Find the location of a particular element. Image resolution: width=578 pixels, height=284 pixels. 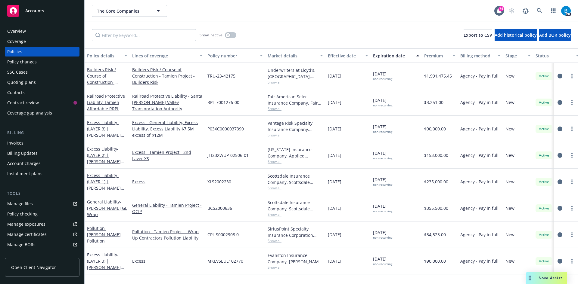

span: $355,500.00 is located at coordinates (436, 208).